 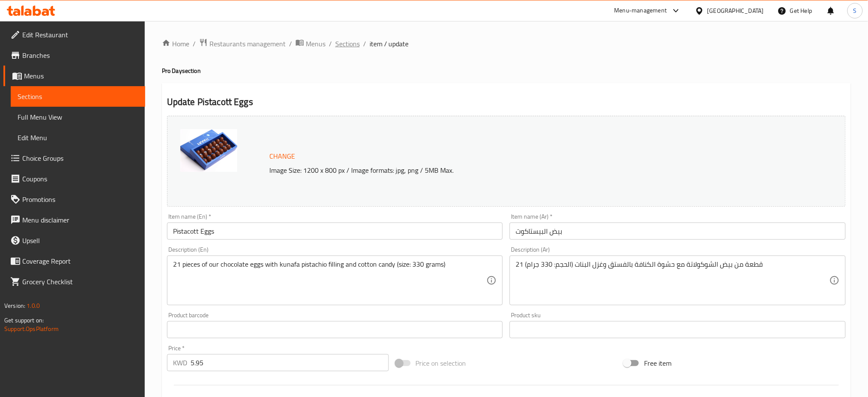 I want to click on a: Choice Groups, so click(x=74, y=159).